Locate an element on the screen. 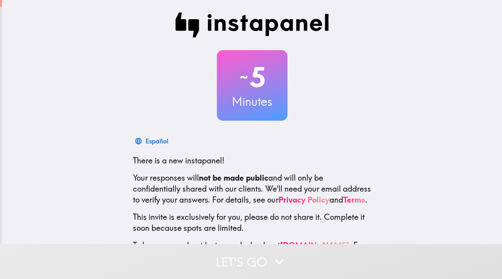 Image resolution: width=502 pixels, height=279 pixels. button: Español is located at coordinates (152, 141).